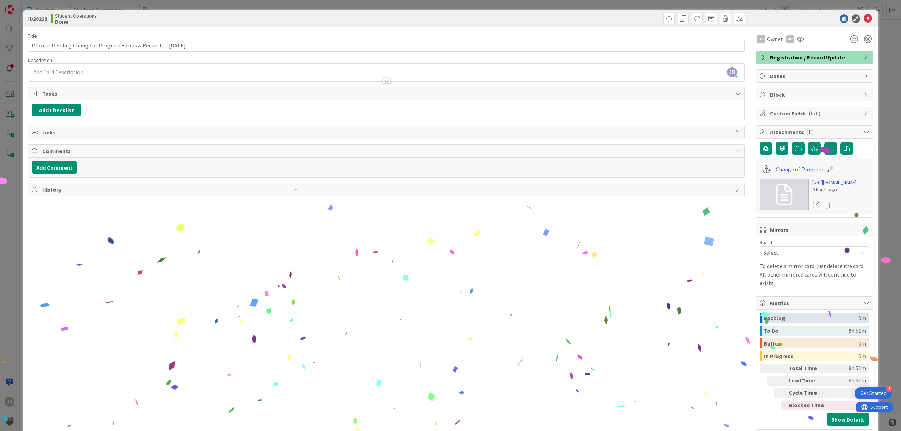  What do you see at coordinates (808, 253) in the screenshot?
I see `span: Select...` at bounding box center [808, 253].